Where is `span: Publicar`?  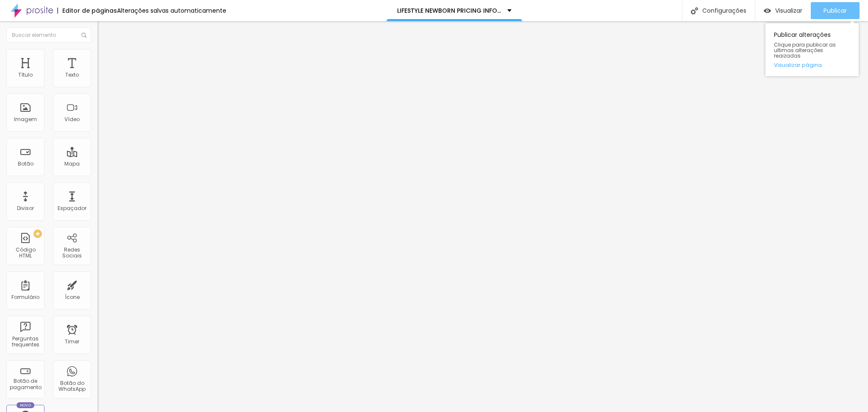 span: Publicar is located at coordinates (835, 10).